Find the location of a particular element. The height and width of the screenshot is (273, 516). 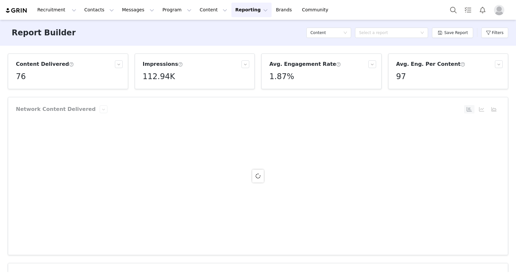

button: Notifications is located at coordinates (482, 10).